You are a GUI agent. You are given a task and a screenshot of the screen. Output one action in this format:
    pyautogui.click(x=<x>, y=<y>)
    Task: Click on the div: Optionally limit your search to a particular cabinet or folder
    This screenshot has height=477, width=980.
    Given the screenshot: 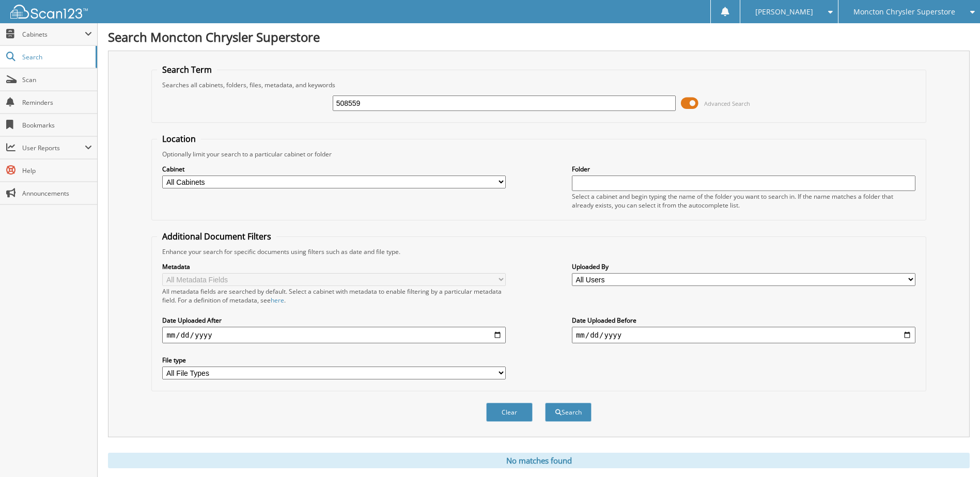 What is the action you would take?
    pyautogui.click(x=539, y=154)
    